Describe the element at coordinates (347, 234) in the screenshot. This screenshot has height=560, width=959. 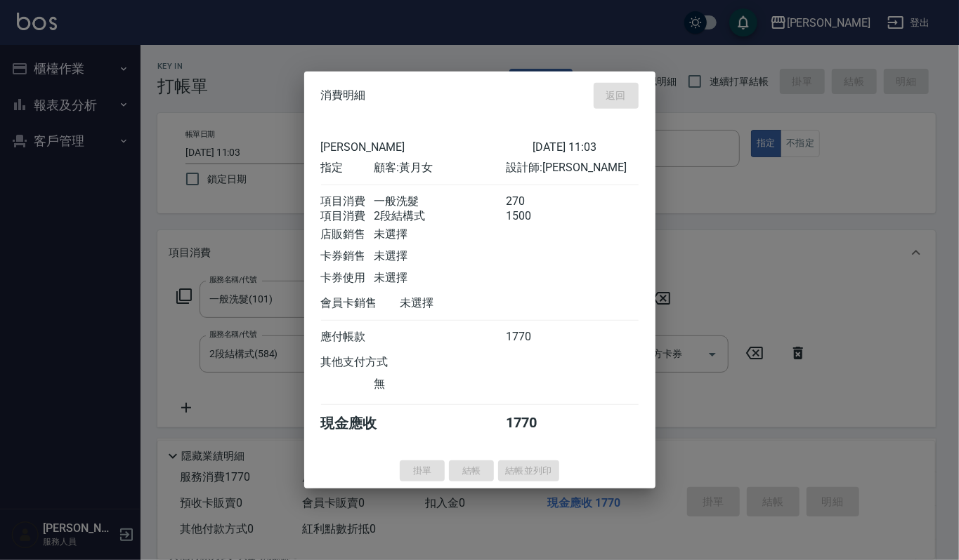
I see `div: 店販銷售` at that location.